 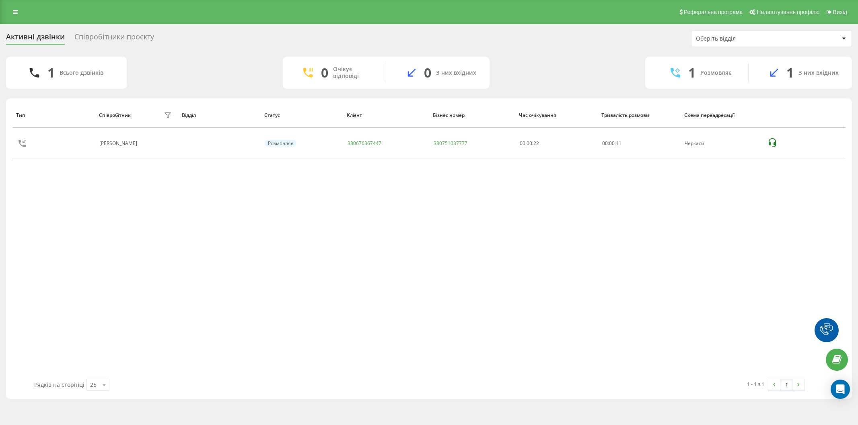 I want to click on div: Бізнес номер, so click(x=472, y=115).